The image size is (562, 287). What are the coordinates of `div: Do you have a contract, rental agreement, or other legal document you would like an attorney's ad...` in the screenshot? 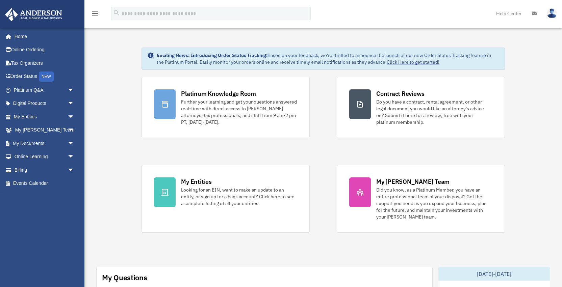 It's located at (434, 112).